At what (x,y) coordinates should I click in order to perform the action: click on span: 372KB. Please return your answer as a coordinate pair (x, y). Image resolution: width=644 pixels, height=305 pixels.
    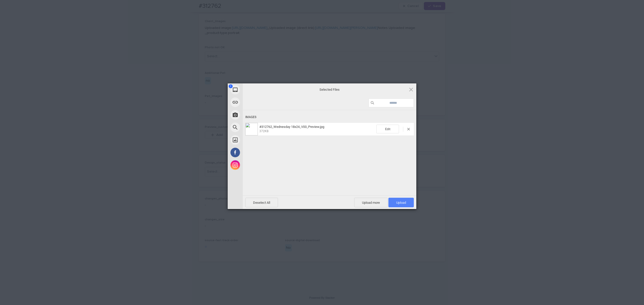
    Looking at the image, I should click on (264, 131).